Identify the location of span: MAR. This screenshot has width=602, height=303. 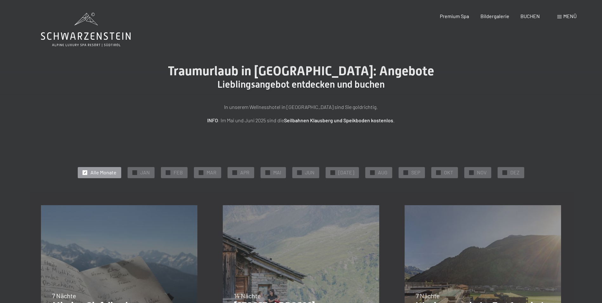
(211, 172).